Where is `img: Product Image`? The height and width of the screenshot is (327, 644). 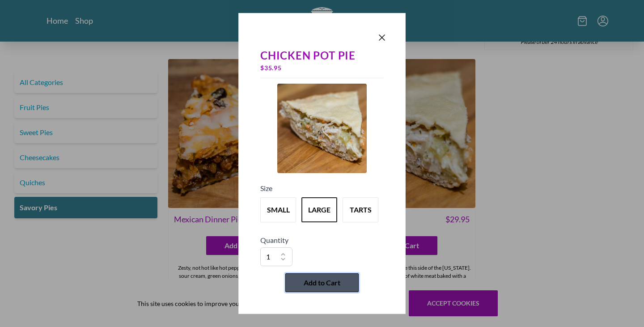 img: Product Image is located at coordinates (322, 128).